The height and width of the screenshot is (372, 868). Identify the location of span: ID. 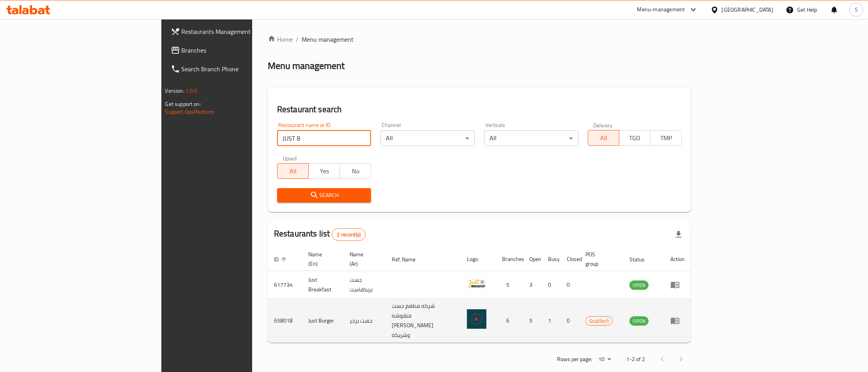
(281, 259).